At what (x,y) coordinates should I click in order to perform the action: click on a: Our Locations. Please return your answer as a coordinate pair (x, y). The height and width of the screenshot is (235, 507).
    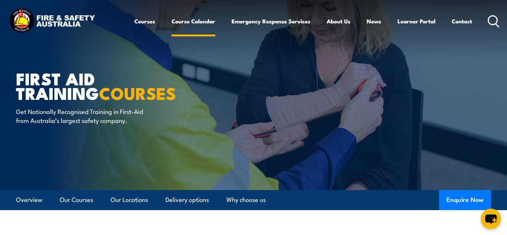
    Looking at the image, I should click on (129, 200).